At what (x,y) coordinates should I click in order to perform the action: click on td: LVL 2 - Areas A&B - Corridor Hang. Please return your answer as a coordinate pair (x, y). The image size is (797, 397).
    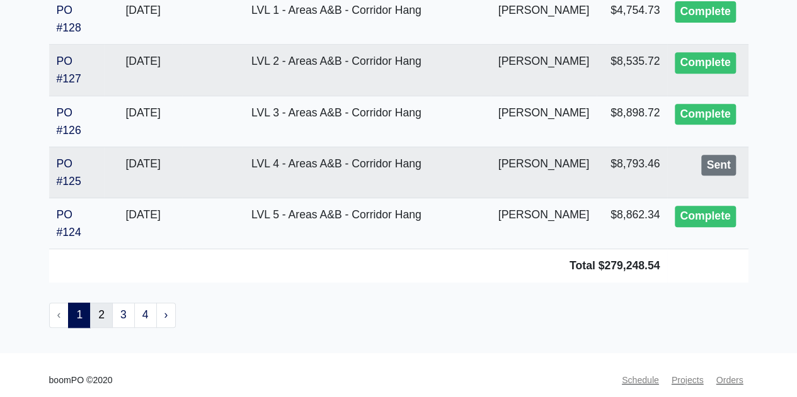
    Looking at the image, I should click on (336, 70).